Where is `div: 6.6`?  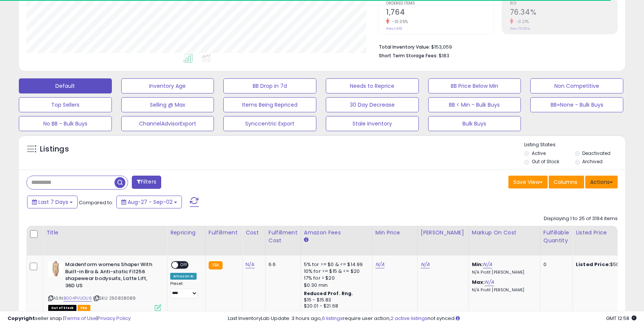
div: 6.6 is located at coordinates (282, 265).